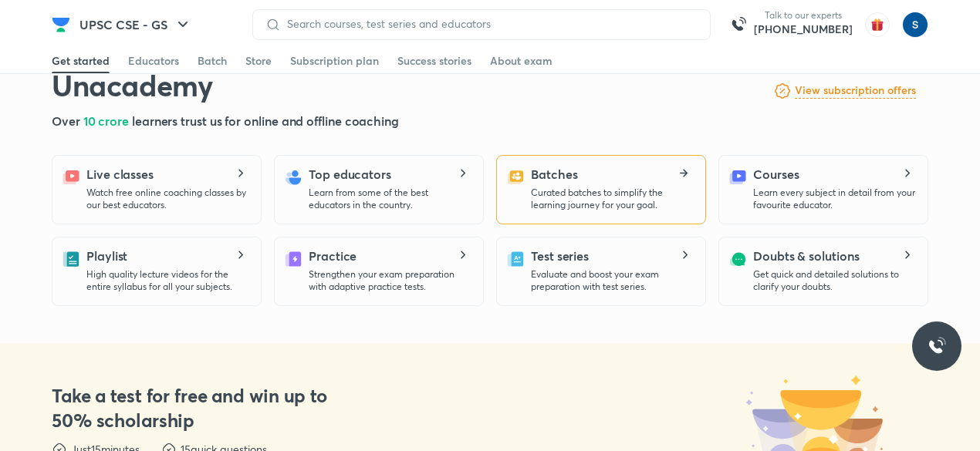 Image resolution: width=980 pixels, height=451 pixels. What do you see at coordinates (877, 25) in the screenshot?
I see `img: avatar` at bounding box center [877, 25].